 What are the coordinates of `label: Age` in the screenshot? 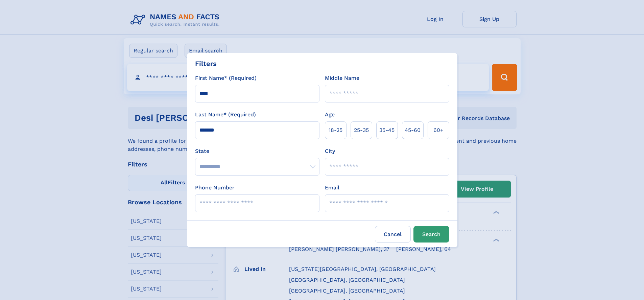 It's located at (330, 115).